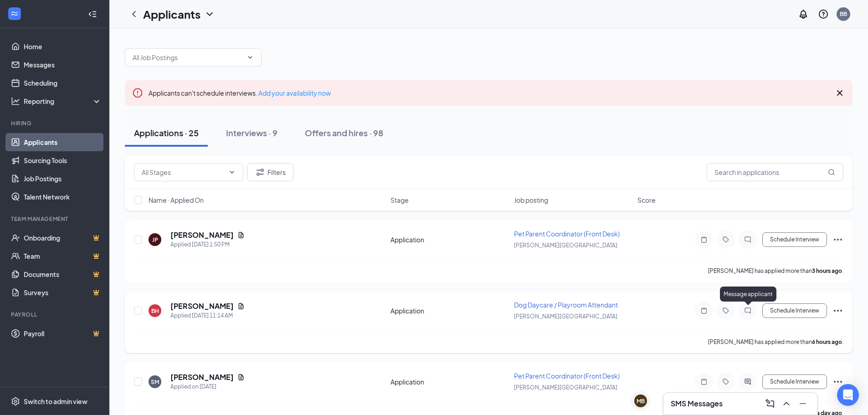  Describe the element at coordinates (63, 142) in the screenshot. I see `a: Applicants` at that location.